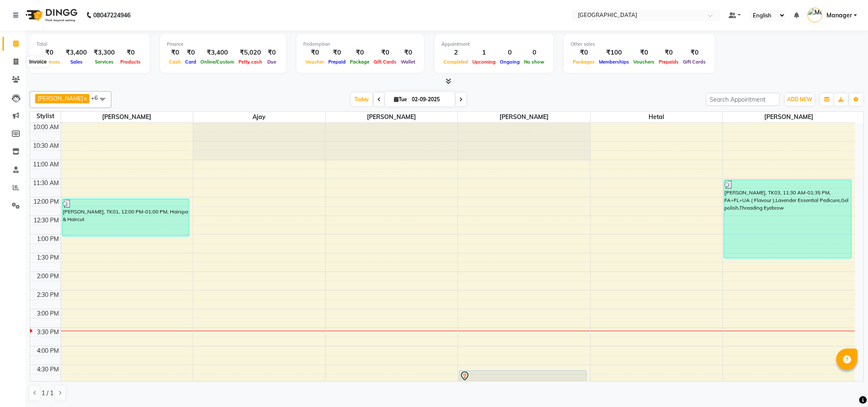 Image resolution: width=868 pixels, height=407 pixels. Describe the element at coordinates (46, 183) in the screenshot. I see `div: 11:30 AM` at that location.